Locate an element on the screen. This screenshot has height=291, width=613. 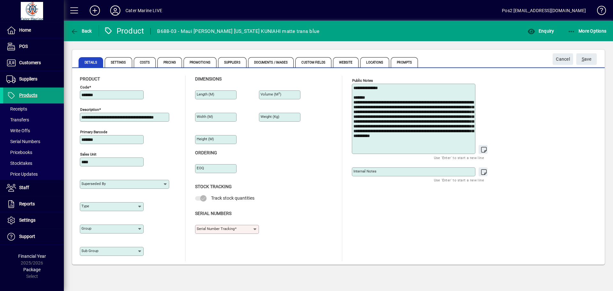
span: Pricebooks is located at coordinates (19, 152).